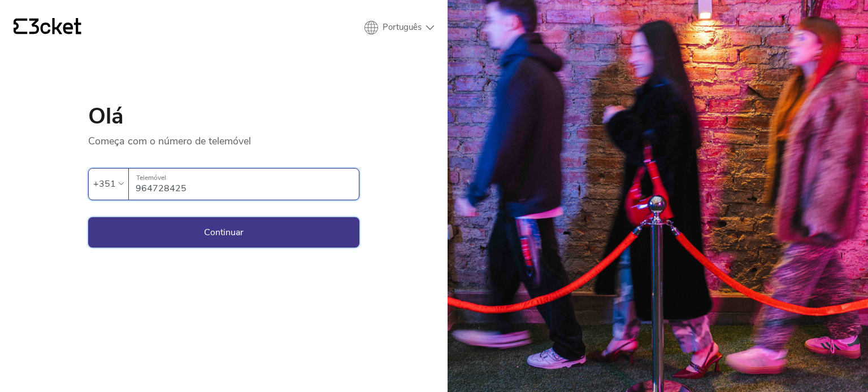 This screenshot has height=392, width=868. I want to click on label: Telemóvel, so click(244, 178).